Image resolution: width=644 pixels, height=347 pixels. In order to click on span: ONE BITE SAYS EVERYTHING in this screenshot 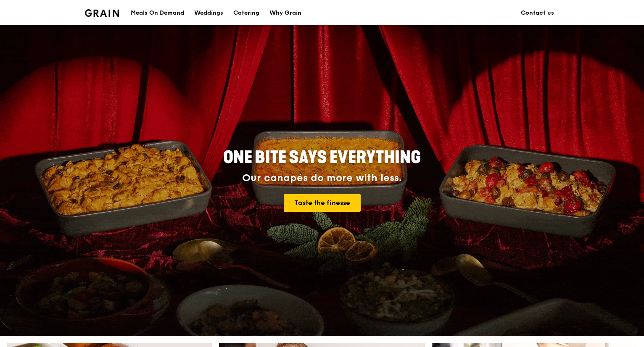, I will do `click(322, 158)`.